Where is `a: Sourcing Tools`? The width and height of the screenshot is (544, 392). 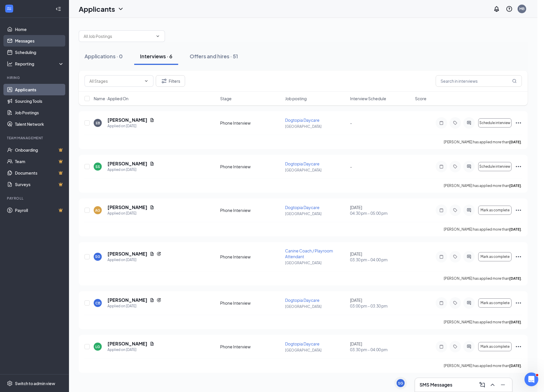
a: Sourcing Tools is located at coordinates (39, 101).